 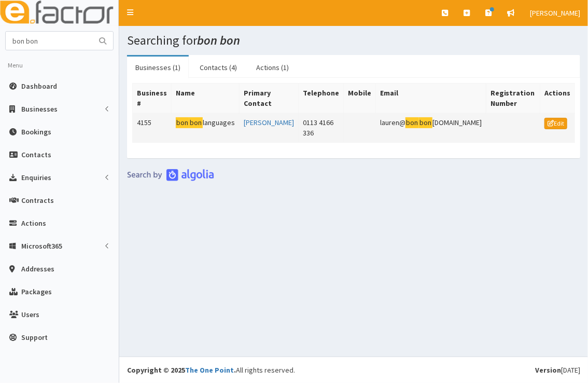 What do you see at coordinates (36, 177) in the screenshot?
I see `span: Enquiries` at bounding box center [36, 177].